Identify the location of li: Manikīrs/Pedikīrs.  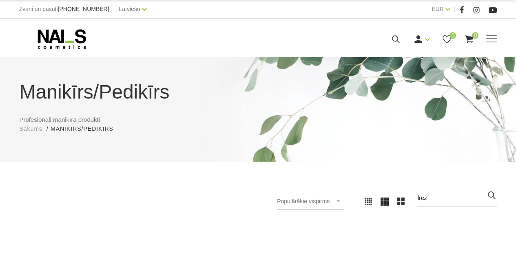
(86, 129).